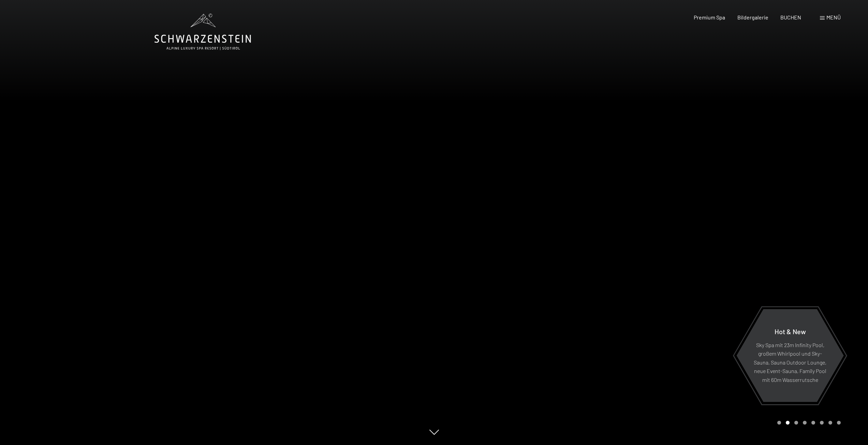  Describe the element at coordinates (838, 422) in the screenshot. I see `div: Carousel Page 8` at that location.